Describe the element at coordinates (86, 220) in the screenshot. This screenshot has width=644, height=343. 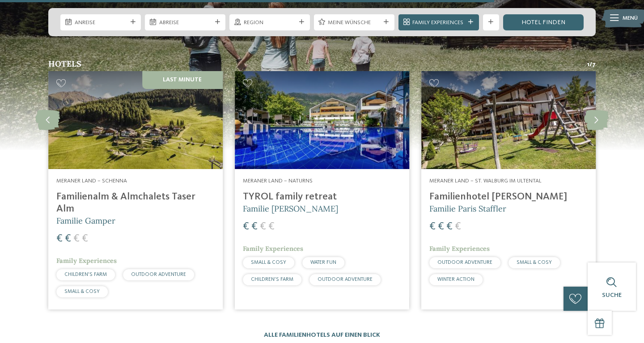
I see `span: Familie Gamper` at that location.